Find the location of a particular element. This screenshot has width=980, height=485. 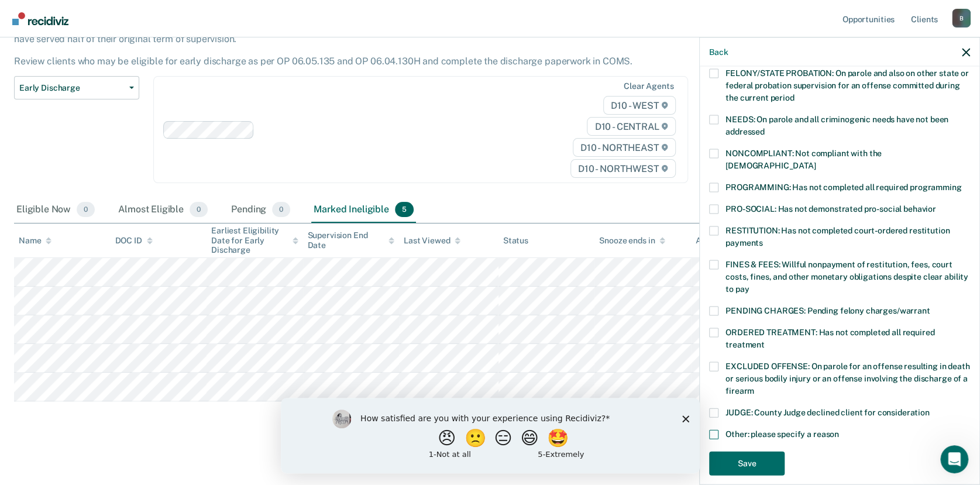

button: 4 is located at coordinates (250, 40).